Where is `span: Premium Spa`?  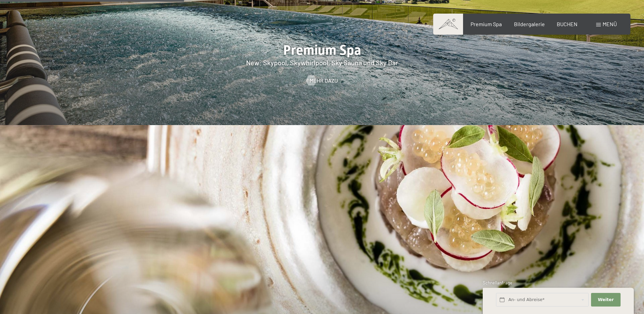
span: Premium Spa is located at coordinates (486, 24).